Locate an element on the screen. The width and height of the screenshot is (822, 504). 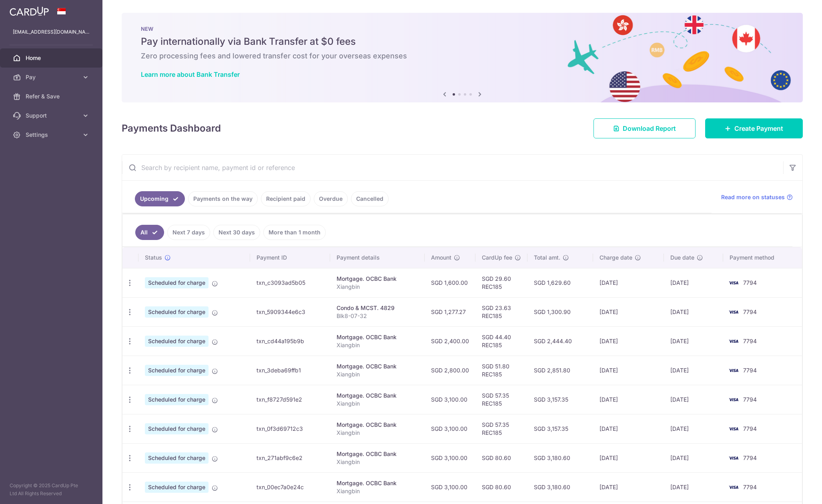
a: Learn more about Bank Transfer is located at coordinates (190, 74).